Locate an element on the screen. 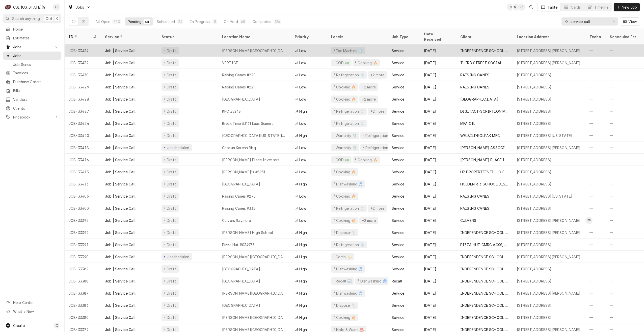 The image size is (644, 332). span: K is located at coordinates (57, 18).